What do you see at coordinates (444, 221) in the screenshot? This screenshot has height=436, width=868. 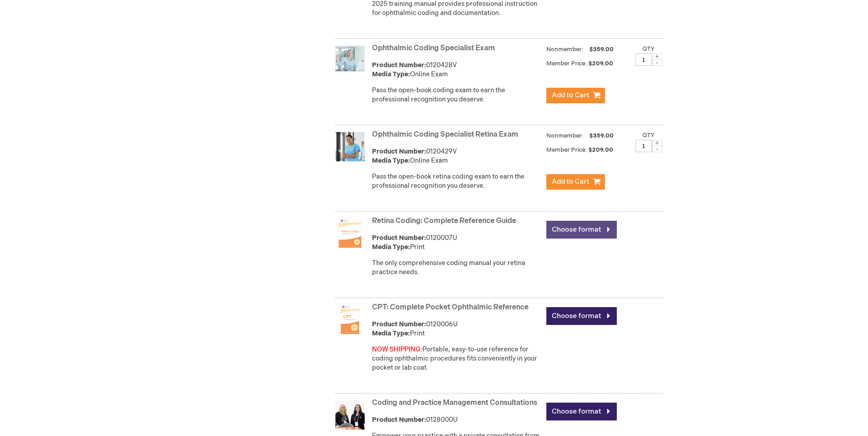 I see `a: Retina Coding: Complete Reference Guide` at bounding box center [444, 221].